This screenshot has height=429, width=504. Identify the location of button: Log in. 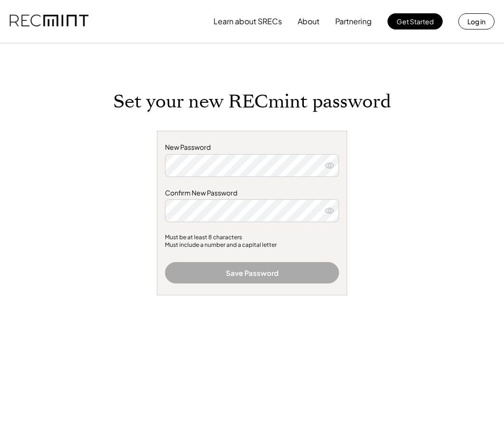
(476, 21).